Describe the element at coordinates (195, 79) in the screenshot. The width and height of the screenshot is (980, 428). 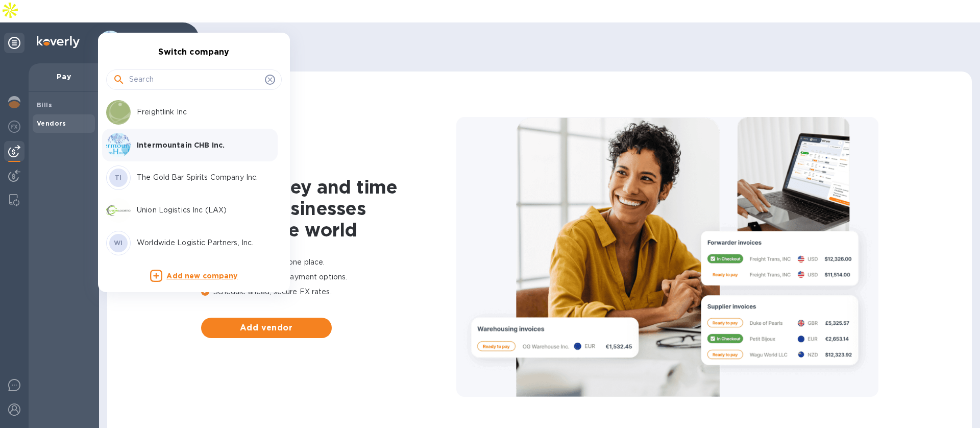
I see `input: Search` at that location.